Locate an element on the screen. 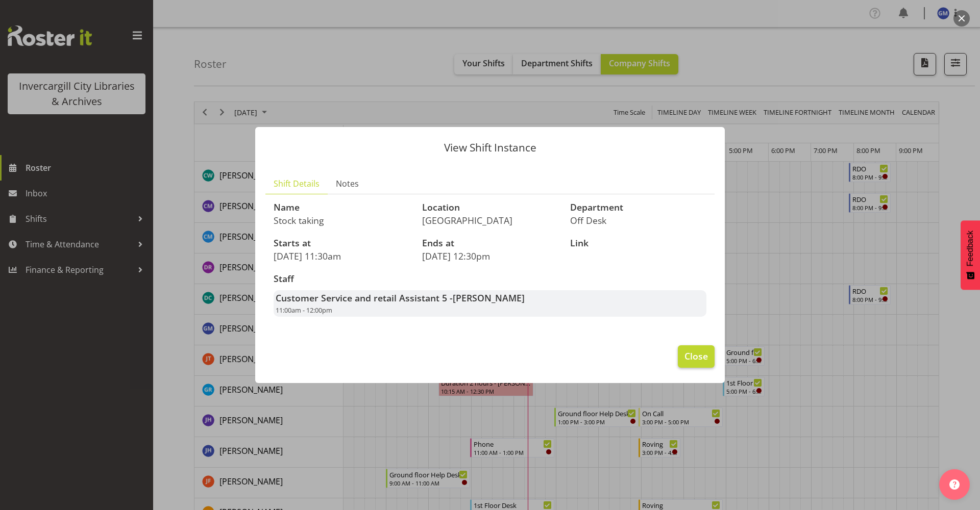  span: Feedback is located at coordinates (971, 249).